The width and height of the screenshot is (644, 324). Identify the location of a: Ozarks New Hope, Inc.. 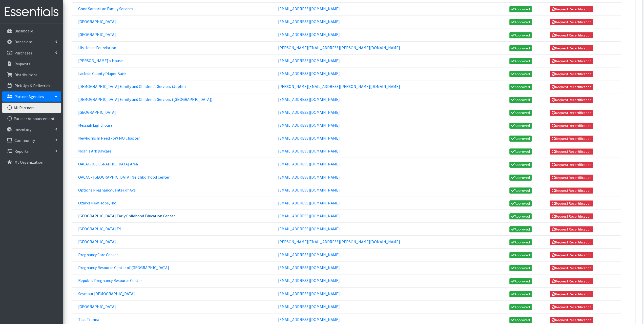
(98, 203).